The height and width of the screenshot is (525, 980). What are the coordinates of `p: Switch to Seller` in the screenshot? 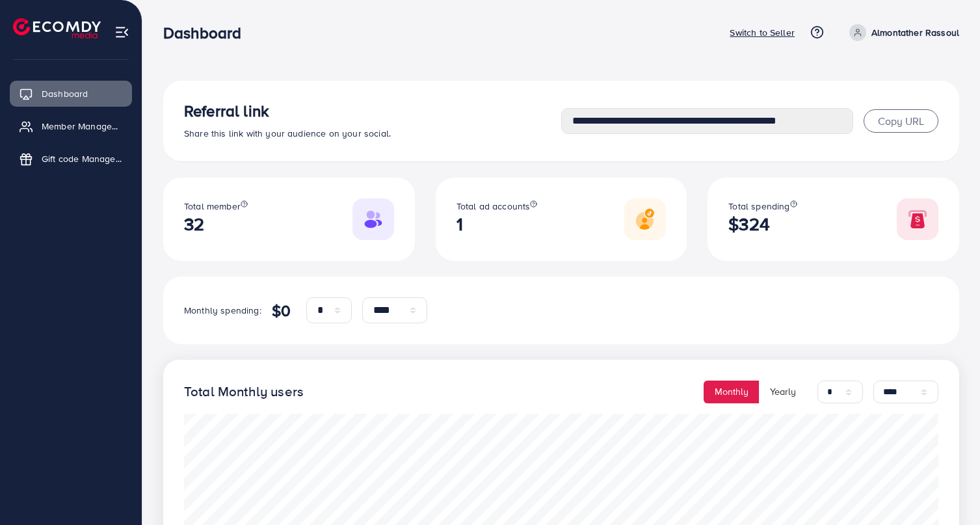 It's located at (762, 33).